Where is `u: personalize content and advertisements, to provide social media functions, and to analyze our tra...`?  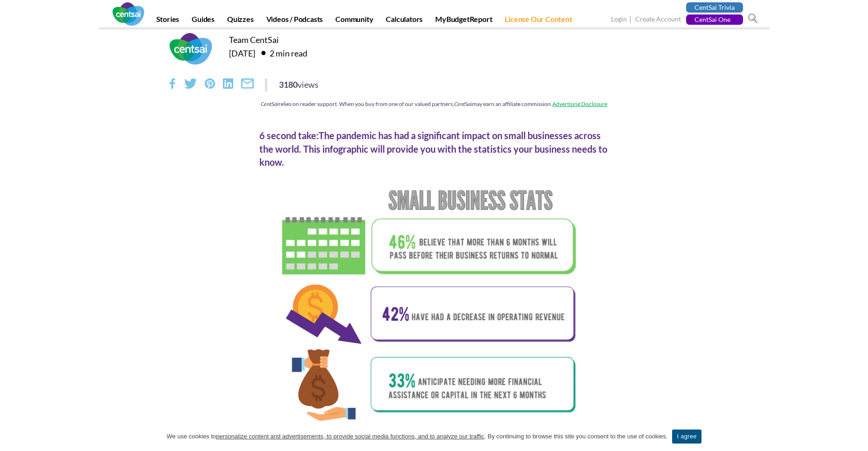 u: personalize content and advertisements, to provide social media functions, and to analyze our tra... is located at coordinates (350, 437).